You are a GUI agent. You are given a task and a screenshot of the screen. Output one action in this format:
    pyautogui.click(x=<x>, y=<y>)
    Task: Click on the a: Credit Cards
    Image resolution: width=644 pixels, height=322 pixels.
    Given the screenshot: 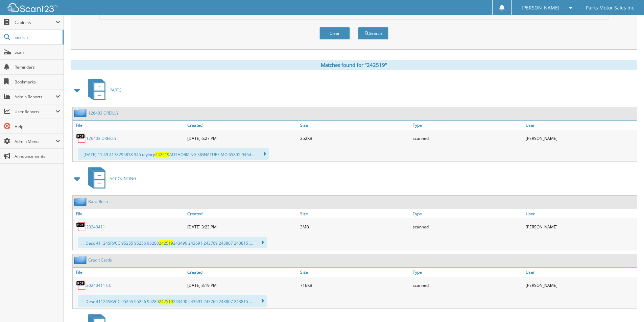 What is the action you would take?
    pyautogui.click(x=100, y=260)
    